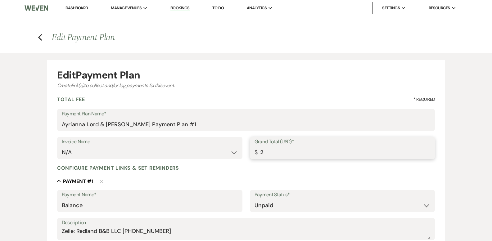 The image size is (492, 241). Describe the element at coordinates (246, 114) in the screenshot. I see `label: Payment Plan Name*` at that location.